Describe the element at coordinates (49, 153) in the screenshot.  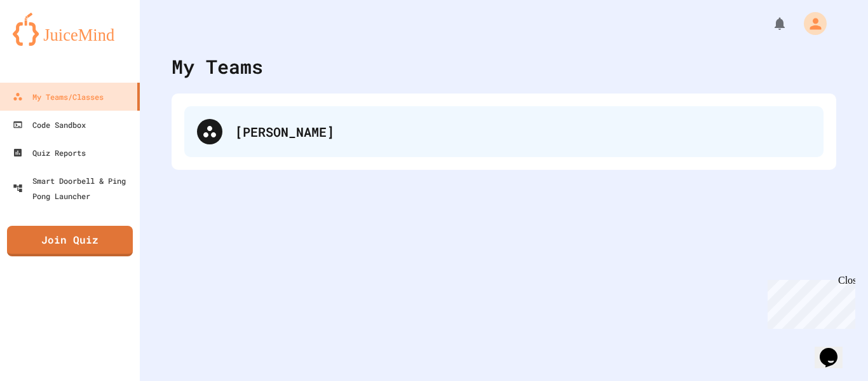
I see `div: Quiz Reports` at that location.